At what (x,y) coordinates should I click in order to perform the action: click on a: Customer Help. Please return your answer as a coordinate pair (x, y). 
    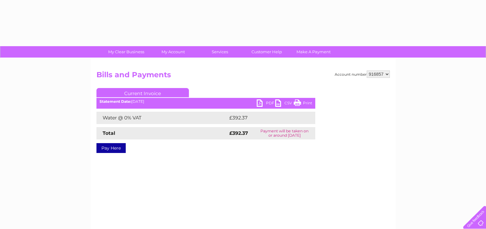
    Looking at the image, I should click on (266, 52).